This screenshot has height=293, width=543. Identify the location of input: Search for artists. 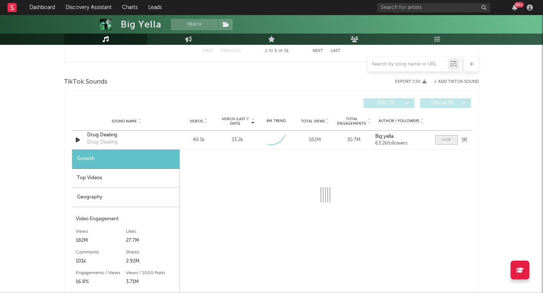
(434, 8).